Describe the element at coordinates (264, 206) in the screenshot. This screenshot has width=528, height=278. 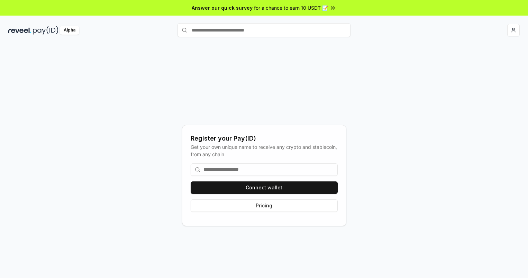
I see `button: Pricing` at that location.